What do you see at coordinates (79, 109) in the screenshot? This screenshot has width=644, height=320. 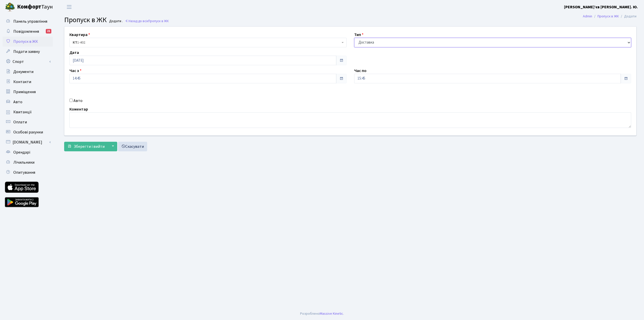 I see `label: Коментар` at bounding box center [79, 109].